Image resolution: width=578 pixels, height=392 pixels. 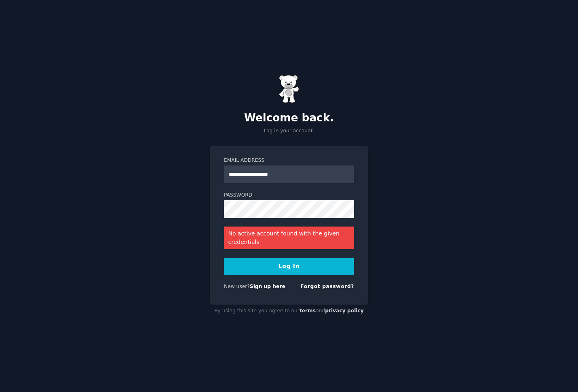 What do you see at coordinates (345, 311) in the screenshot?
I see `a: privacy policy` at bounding box center [345, 311].